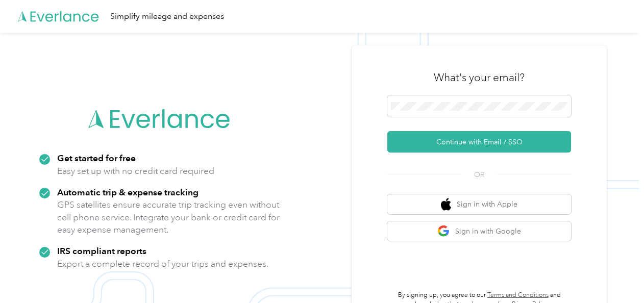  Describe the element at coordinates (128, 192) in the screenshot. I see `strong: Automatic trip & expense tracking` at that location.